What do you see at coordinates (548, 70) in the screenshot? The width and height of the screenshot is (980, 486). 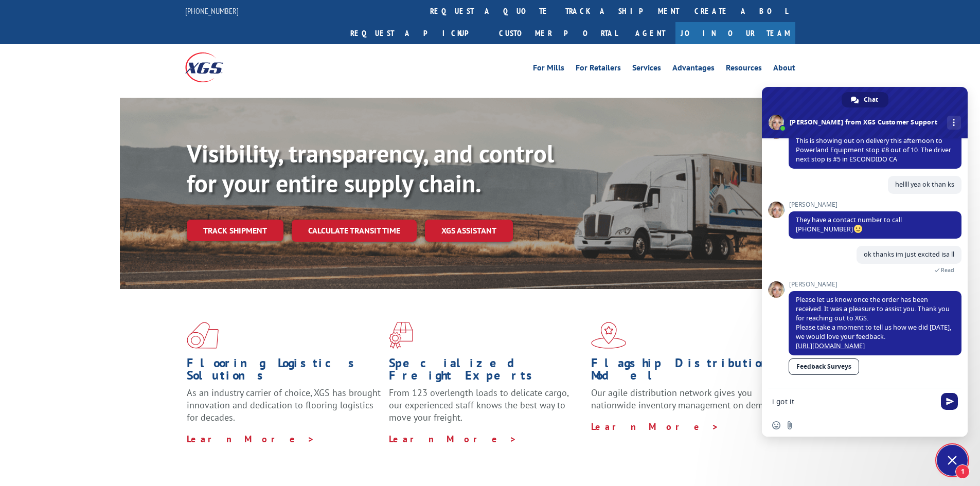 I see `a: For Mills` at bounding box center [548, 70].